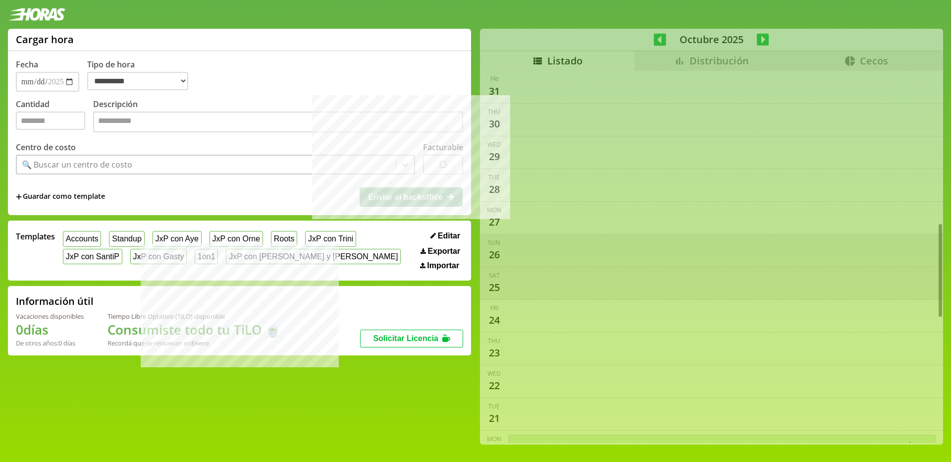  I want to click on button: 1on1, so click(206, 256).